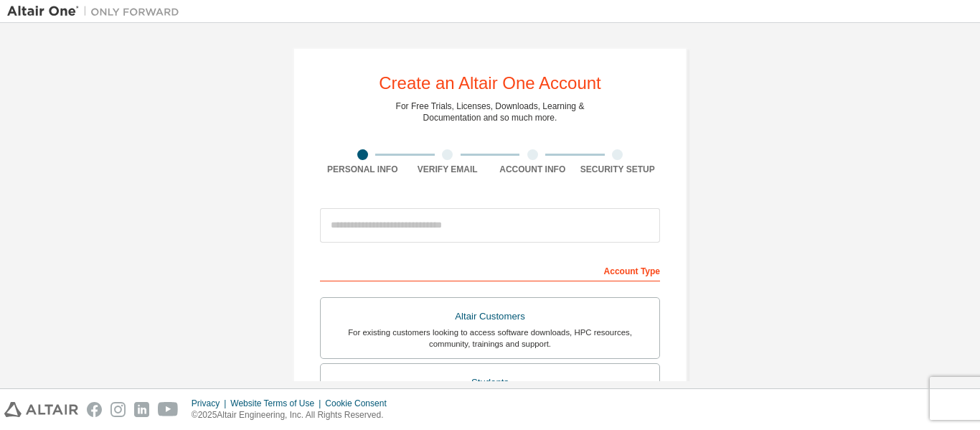 This screenshot has width=980, height=430. Describe the element at coordinates (448, 169) in the screenshot. I see `div: Verify Email` at that location.